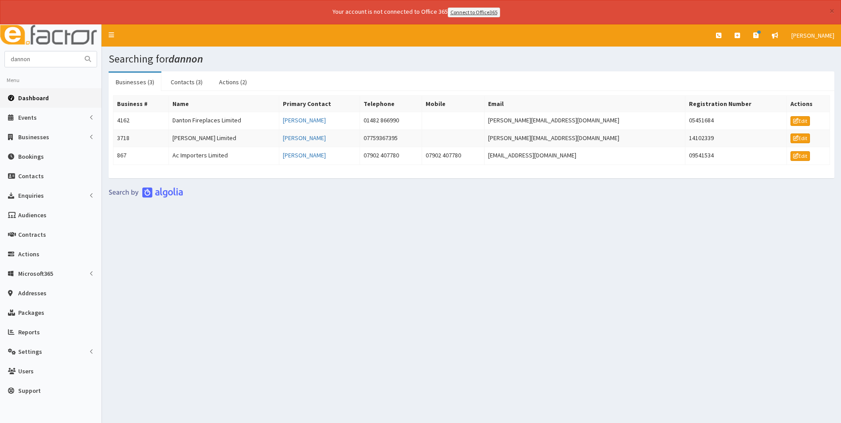 The height and width of the screenshot is (423, 841). Describe the element at coordinates (391, 121) in the screenshot. I see `td: 01482 866990` at that location.